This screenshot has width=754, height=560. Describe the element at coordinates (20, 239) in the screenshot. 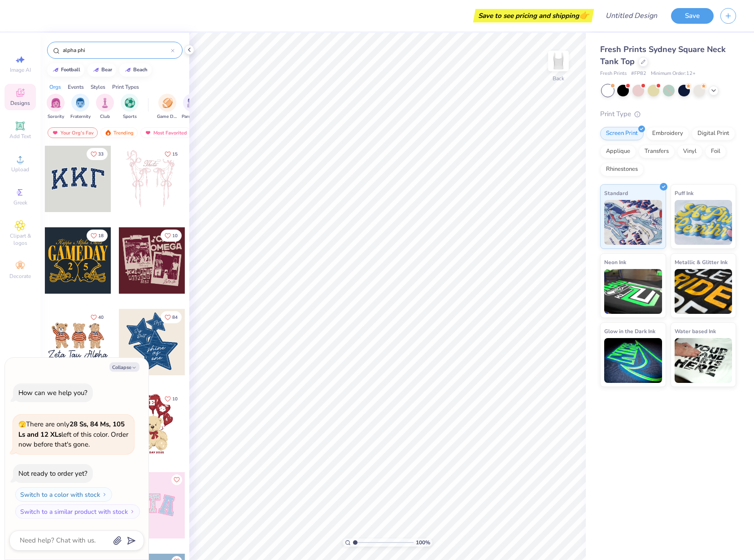

I see `span: Clipart & logos` at that location.